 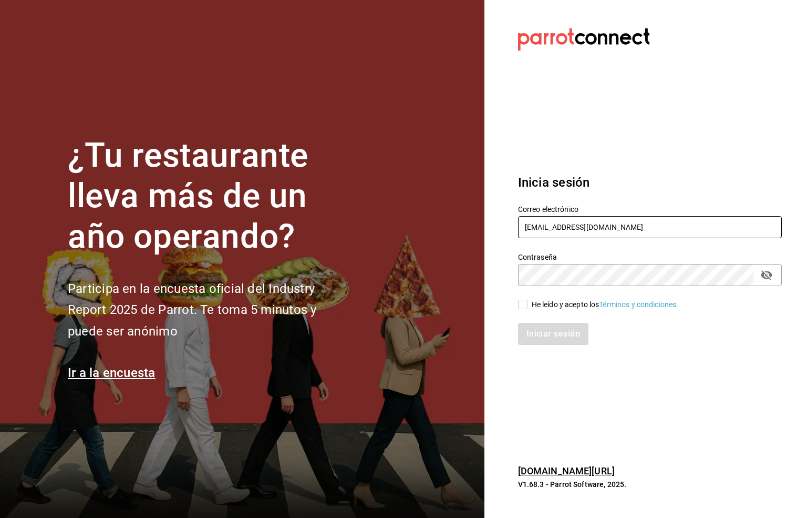 What do you see at coordinates (650, 484) in the screenshot?
I see `p: V1.68.3 - Parrot Software, 2025.` at bounding box center [650, 484].